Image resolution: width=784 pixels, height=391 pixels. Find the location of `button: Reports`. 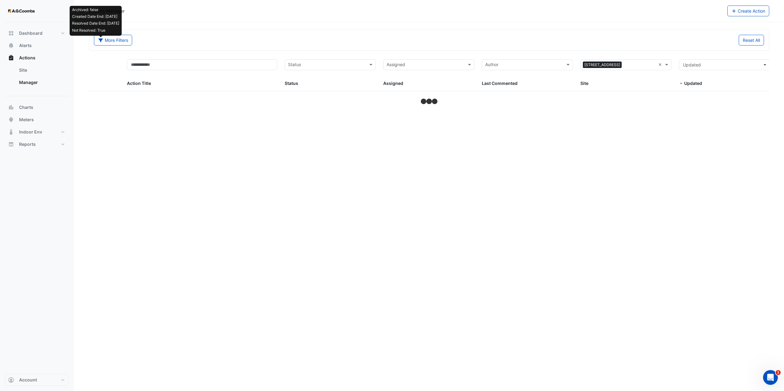

button: Reports is located at coordinates (37, 144).